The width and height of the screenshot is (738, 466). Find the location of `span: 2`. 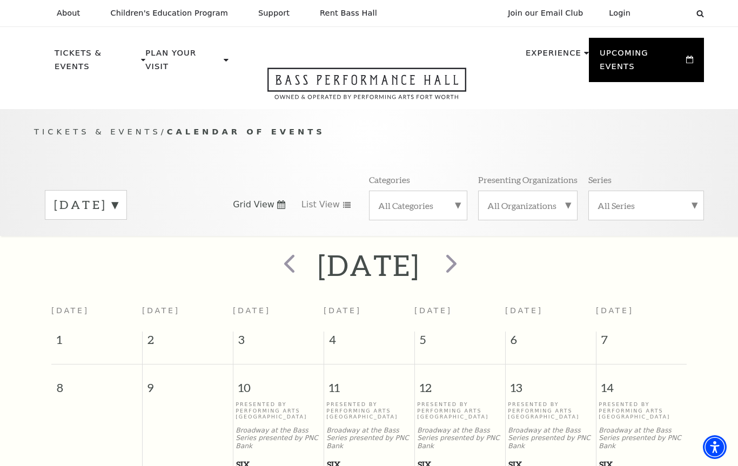

span: 2 is located at coordinates (188, 343).